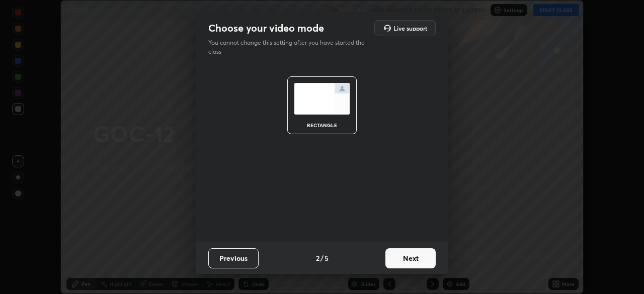 This screenshot has width=644, height=294. What do you see at coordinates (267, 28) in the screenshot?
I see `h2: Choose your video mode` at bounding box center [267, 28].